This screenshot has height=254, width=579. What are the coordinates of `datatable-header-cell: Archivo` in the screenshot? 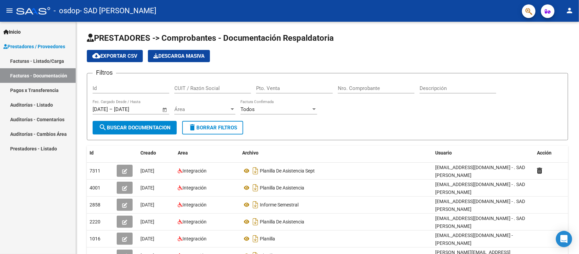 It's located at (336, 153).